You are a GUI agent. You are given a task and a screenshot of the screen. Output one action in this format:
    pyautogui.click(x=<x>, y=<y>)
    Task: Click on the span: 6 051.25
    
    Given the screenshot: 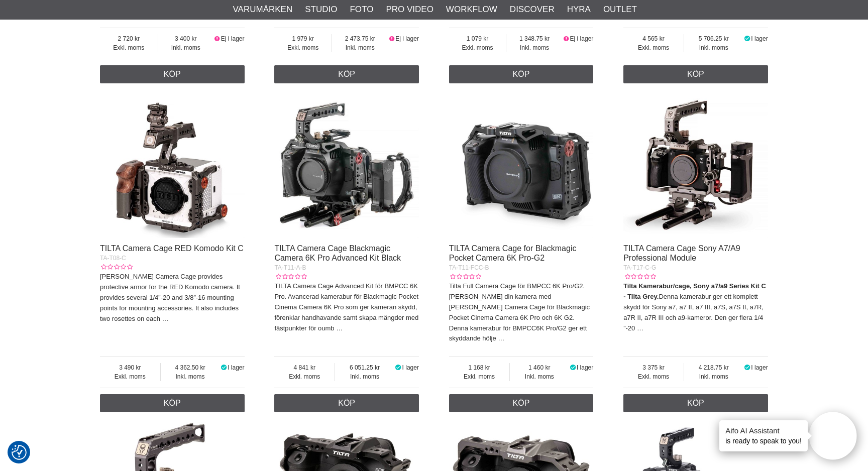 What is the action you would take?
    pyautogui.click(x=365, y=368)
    